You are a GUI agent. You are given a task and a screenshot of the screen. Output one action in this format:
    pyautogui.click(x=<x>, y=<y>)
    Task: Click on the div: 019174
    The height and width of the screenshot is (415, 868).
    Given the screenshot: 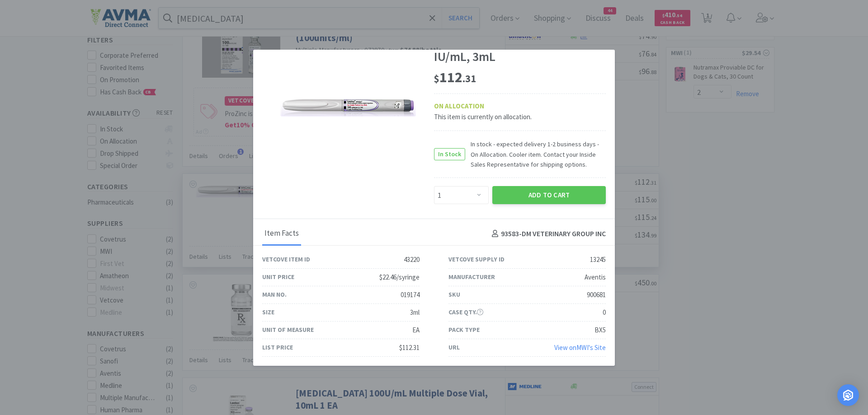 What is the action you would take?
    pyautogui.click(x=410, y=295)
    